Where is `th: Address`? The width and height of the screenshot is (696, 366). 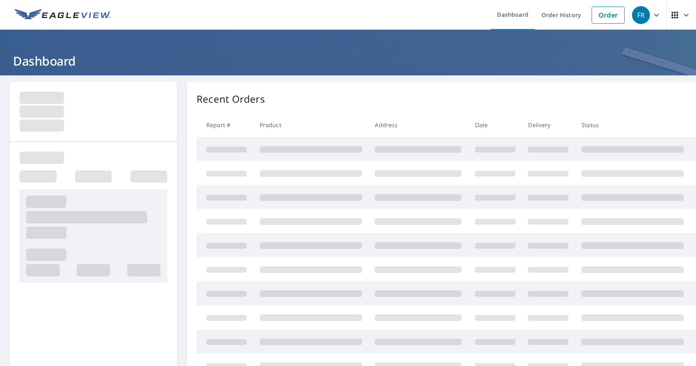
th: Address is located at coordinates (418, 125).